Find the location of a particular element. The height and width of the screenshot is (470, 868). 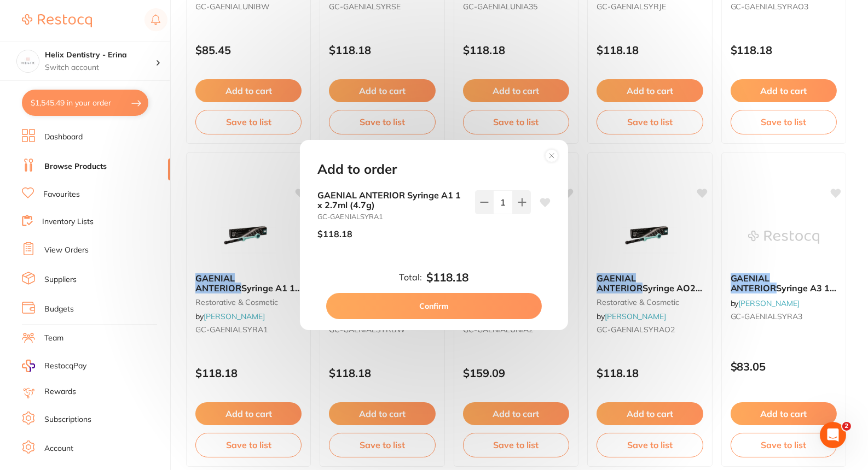

span: 2 is located at coordinates (847, 427).